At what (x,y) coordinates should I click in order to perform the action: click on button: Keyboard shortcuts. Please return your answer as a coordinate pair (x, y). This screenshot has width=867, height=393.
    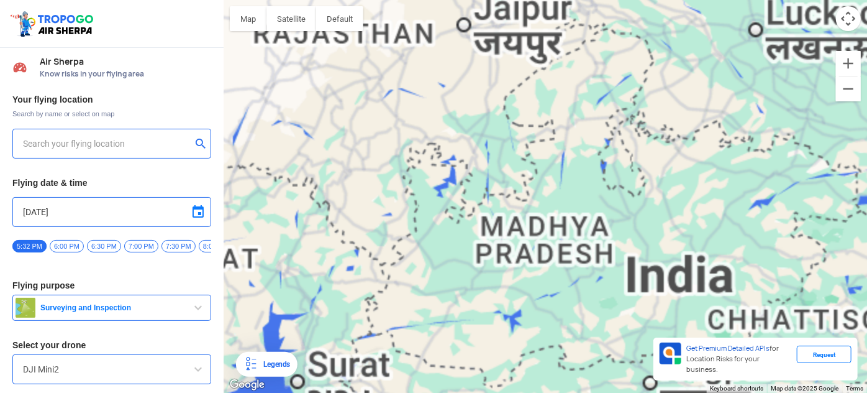
    Looking at the image, I should click on (737, 388).